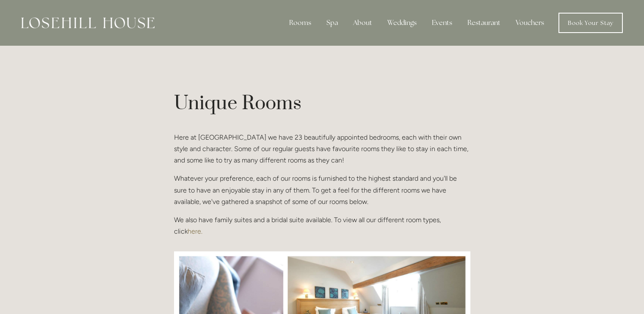 Image resolution: width=644 pixels, height=314 pixels. What do you see at coordinates (402, 23) in the screenshot?
I see `div: Weddings` at bounding box center [402, 23].